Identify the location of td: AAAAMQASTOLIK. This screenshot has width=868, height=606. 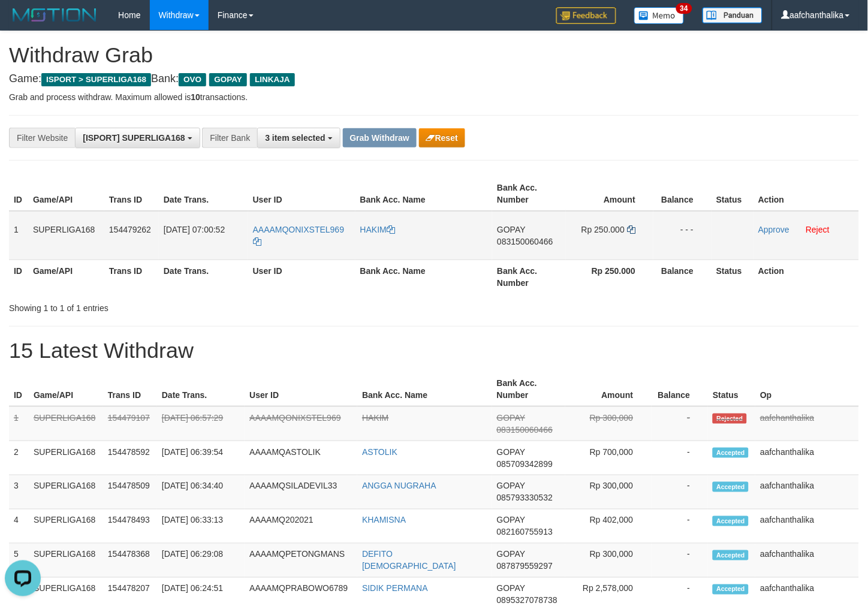
(301, 458).